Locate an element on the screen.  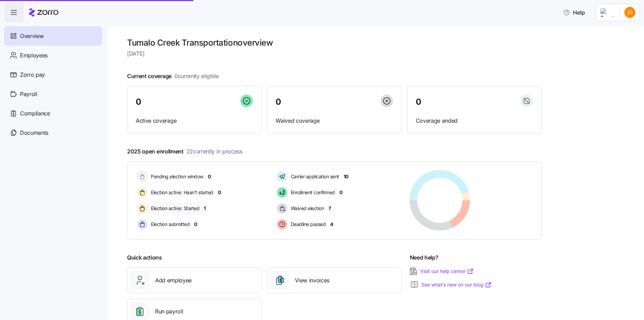
span: Help is located at coordinates (574, 12).